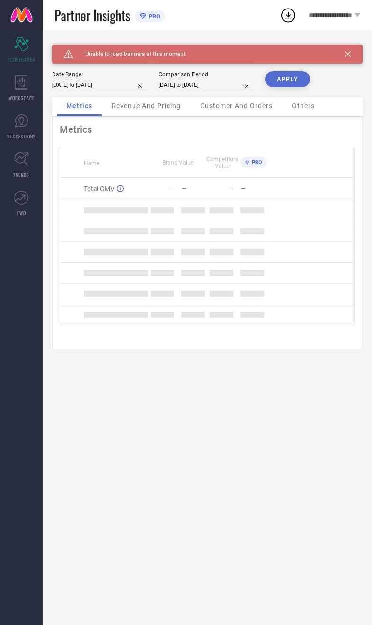 This screenshot has width=372, height=625. What do you see at coordinates (21, 213) in the screenshot?
I see `span: FWD` at bounding box center [21, 213].